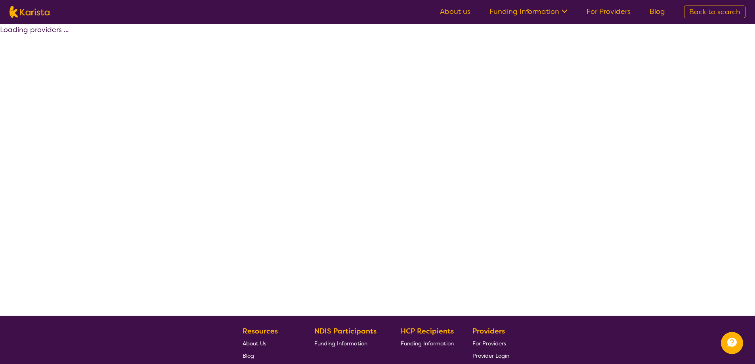 This screenshot has width=755, height=364. I want to click on span: Blog, so click(248, 356).